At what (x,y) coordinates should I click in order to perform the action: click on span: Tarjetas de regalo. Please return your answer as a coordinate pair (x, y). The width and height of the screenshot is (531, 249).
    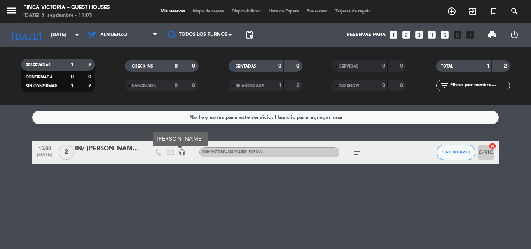
    Looking at the image, I should click on (353, 11).